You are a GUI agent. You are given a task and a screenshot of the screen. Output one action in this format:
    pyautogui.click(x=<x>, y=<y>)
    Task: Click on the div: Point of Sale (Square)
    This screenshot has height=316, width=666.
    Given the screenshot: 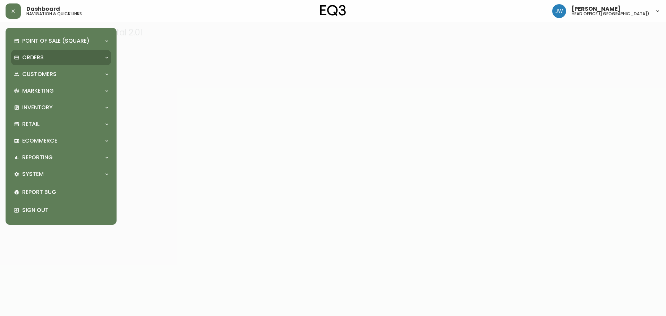 What is the action you would take?
    pyautogui.click(x=61, y=41)
    